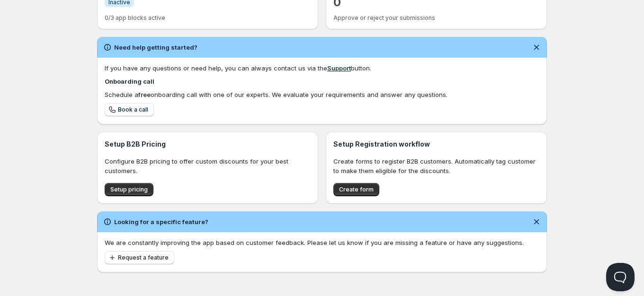 The image size is (644, 296). What do you see at coordinates (356, 190) in the screenshot?
I see `span: Create form` at bounding box center [356, 190].